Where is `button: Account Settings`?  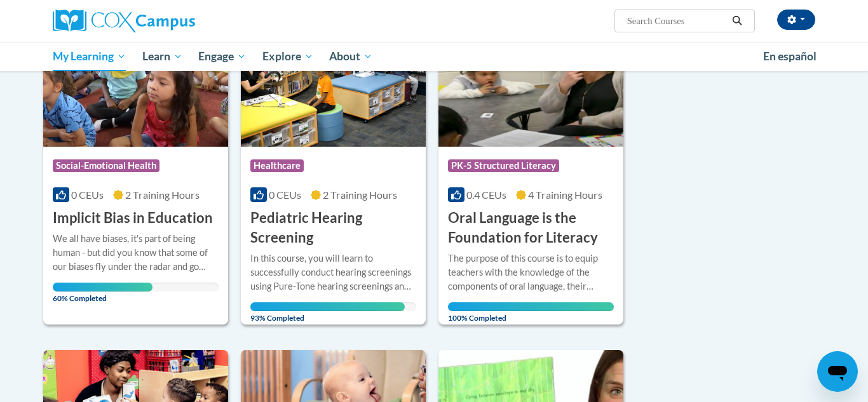
button: Account Settings is located at coordinates (797, 19).